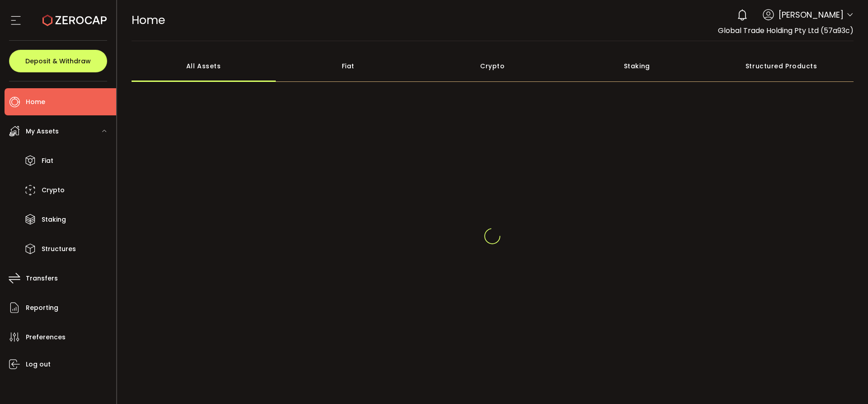 This screenshot has height=404, width=868. What do you see at coordinates (42, 131) in the screenshot?
I see `span: My Assets` at bounding box center [42, 131].